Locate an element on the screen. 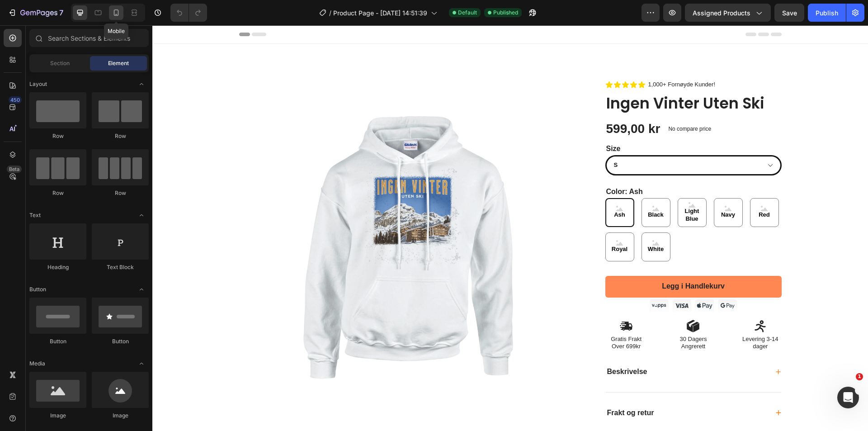 This screenshot has width=868, height=431. span: Ash is located at coordinates (467, 190).